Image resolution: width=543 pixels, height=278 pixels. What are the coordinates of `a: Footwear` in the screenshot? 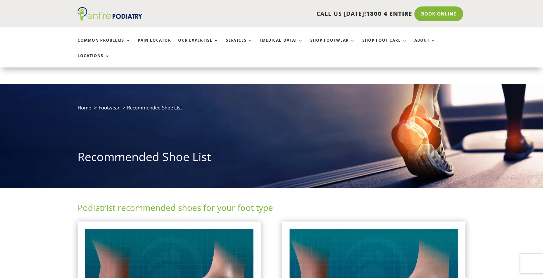 It's located at (109, 108).